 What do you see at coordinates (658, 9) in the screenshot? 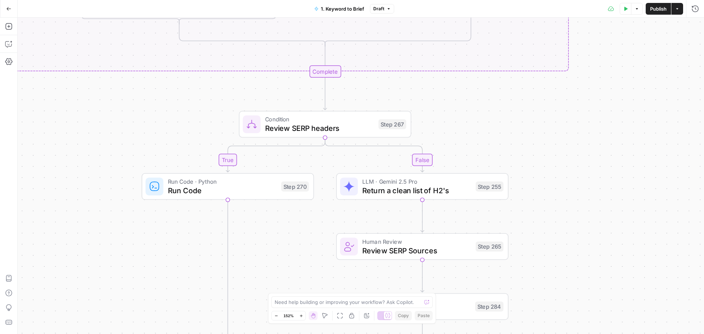
I see `button: Publish` at bounding box center [658, 9].